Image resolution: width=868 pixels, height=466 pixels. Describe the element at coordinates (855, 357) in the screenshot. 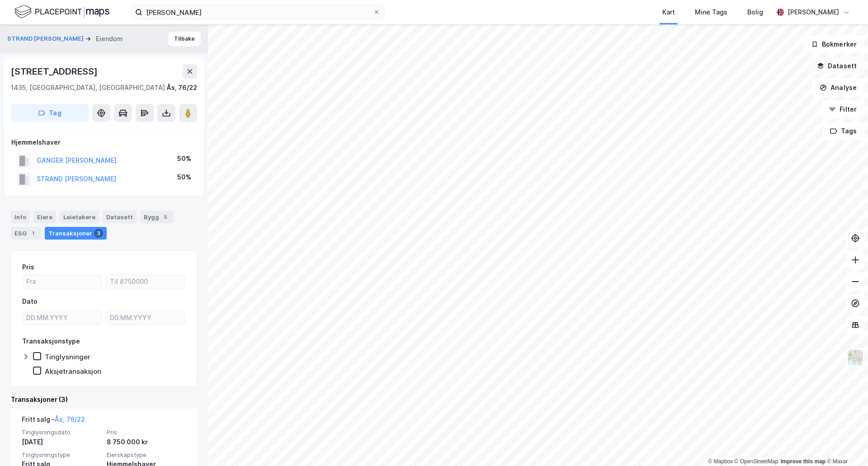

I see `img: Z` at that location.